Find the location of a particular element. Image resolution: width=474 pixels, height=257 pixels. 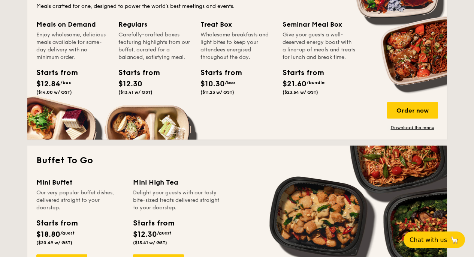

h2: Buffet To Go is located at coordinates (237, 160).